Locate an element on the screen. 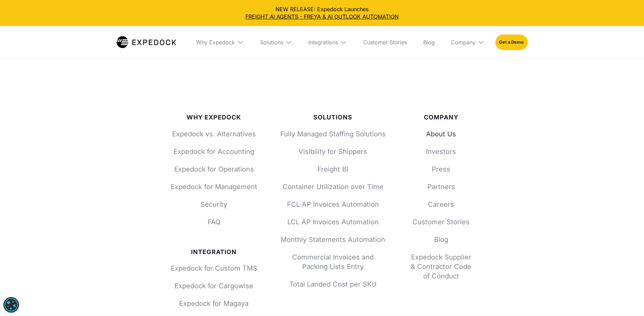  a: Expedock for Custom TMS is located at coordinates (214, 268).